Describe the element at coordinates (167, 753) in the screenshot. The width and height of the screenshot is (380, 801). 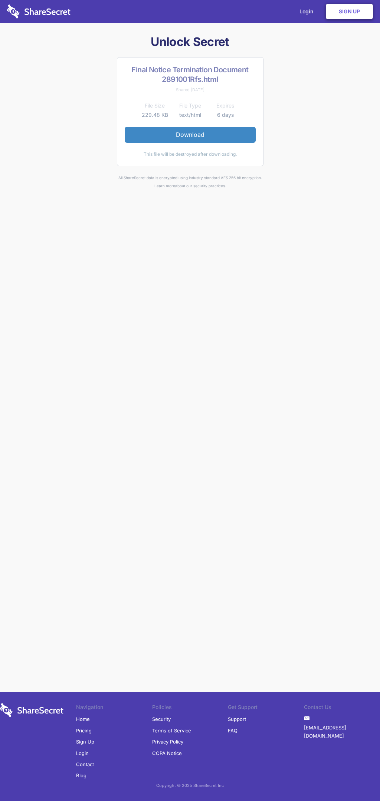
I see `a: CCPA Notice` at that location.